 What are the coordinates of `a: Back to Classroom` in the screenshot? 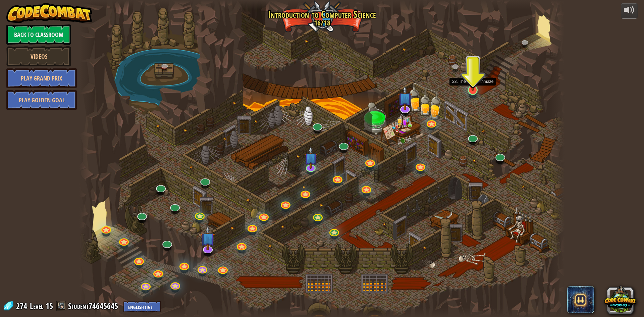 It's located at (38, 35).